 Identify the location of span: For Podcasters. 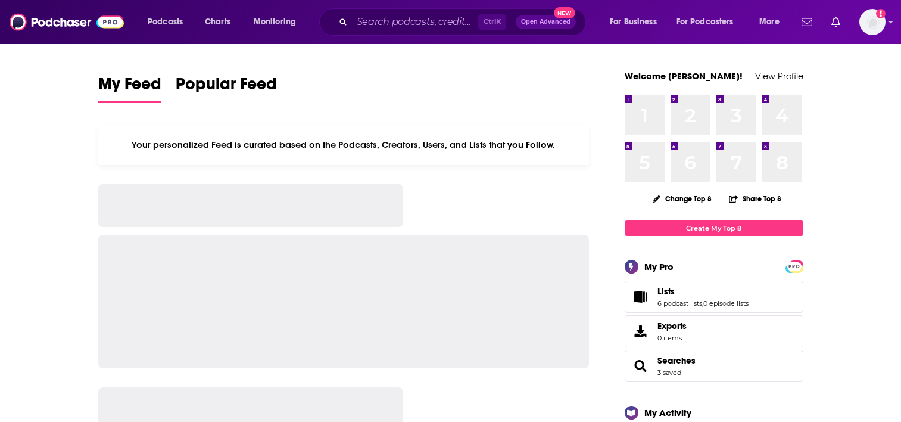
(705, 22).